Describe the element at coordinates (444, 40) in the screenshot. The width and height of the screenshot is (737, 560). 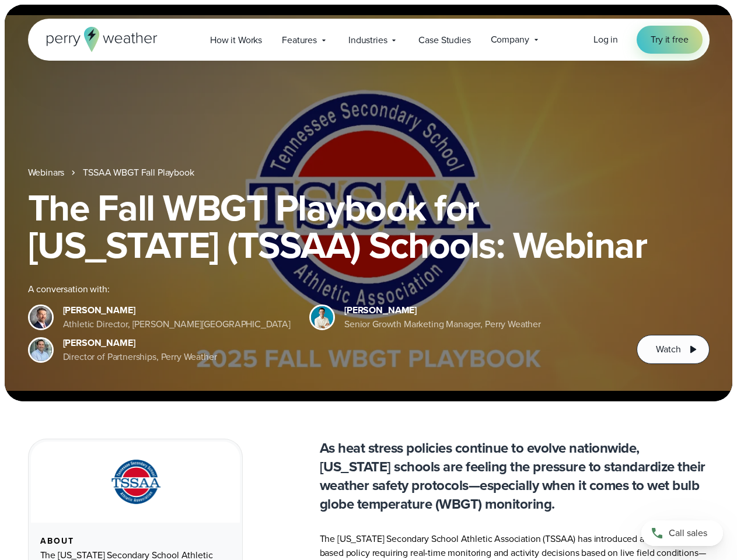
I see `span: Case Studies` at that location.